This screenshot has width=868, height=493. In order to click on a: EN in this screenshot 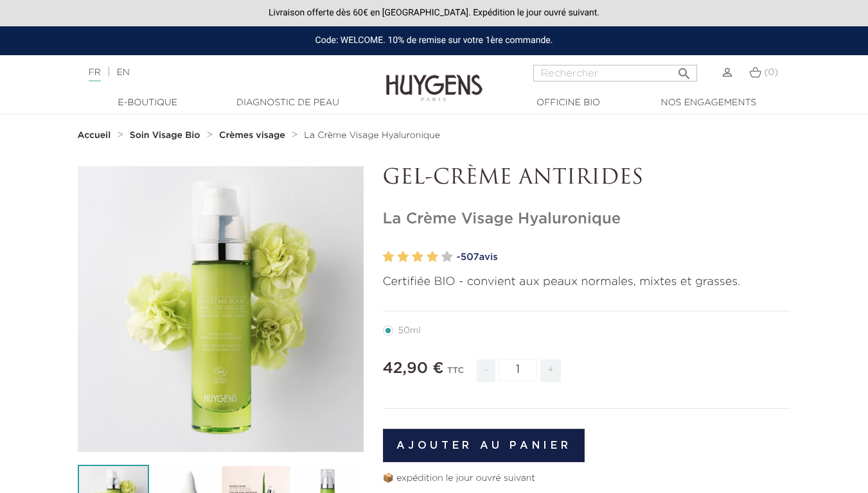, I will do `click(122, 72)`.